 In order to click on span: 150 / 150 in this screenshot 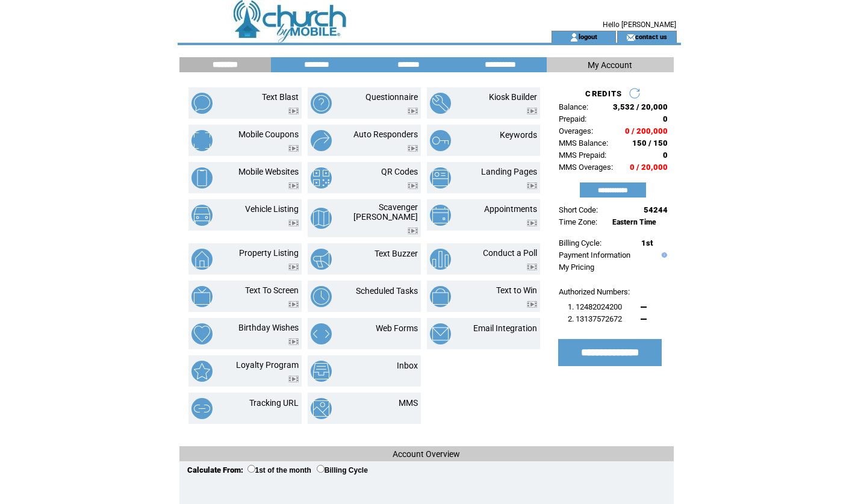, I will do `click(650, 143)`.